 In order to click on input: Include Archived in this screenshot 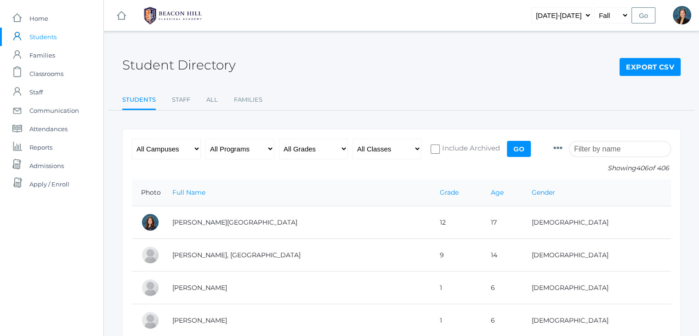, I will do `click(435, 149)`.